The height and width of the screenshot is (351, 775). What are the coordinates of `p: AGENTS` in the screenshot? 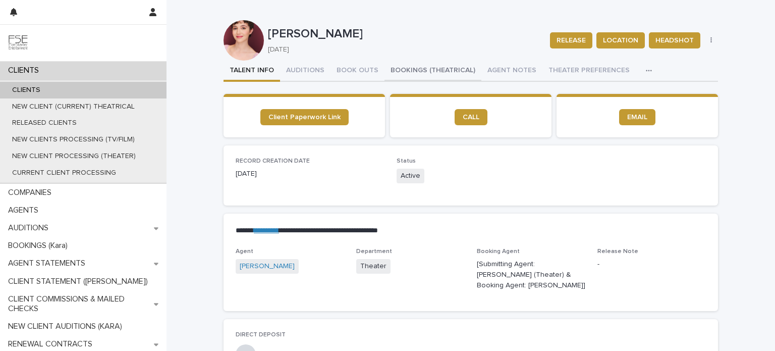 It's located at (25, 210).